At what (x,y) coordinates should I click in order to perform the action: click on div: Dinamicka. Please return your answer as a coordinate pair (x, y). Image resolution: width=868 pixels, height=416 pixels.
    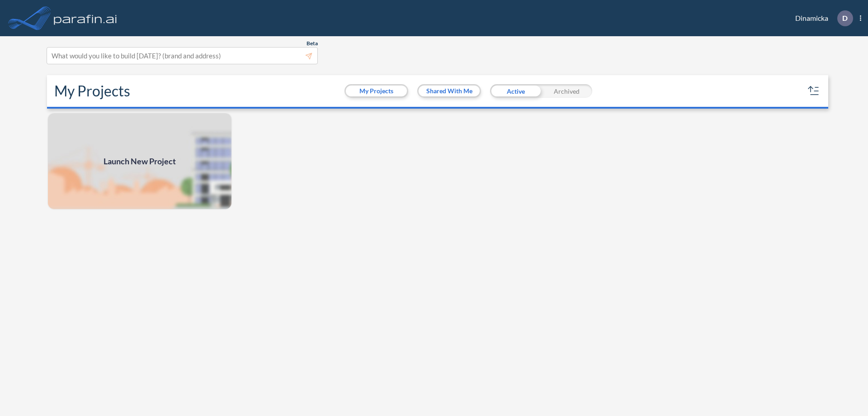
    Looking at the image, I should click on (822, 18).